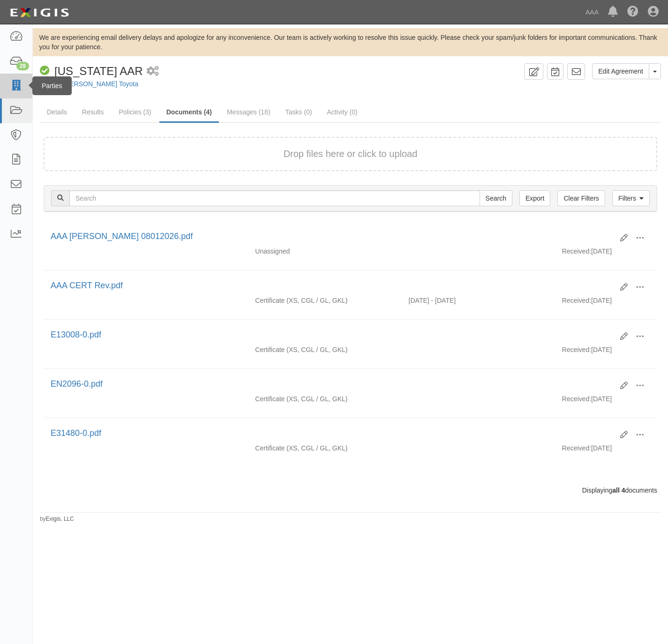 The height and width of the screenshot is (644, 668). I want to click on a: Policies (3), so click(134, 112).